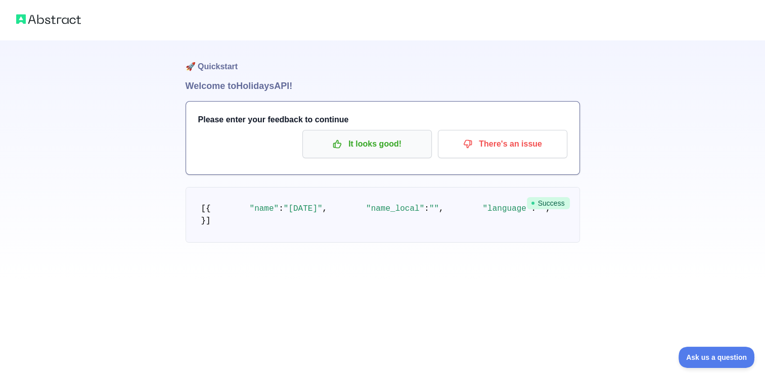  Describe the element at coordinates (383, 120) in the screenshot. I see `h3: Please enter your feedback to continue` at that location.